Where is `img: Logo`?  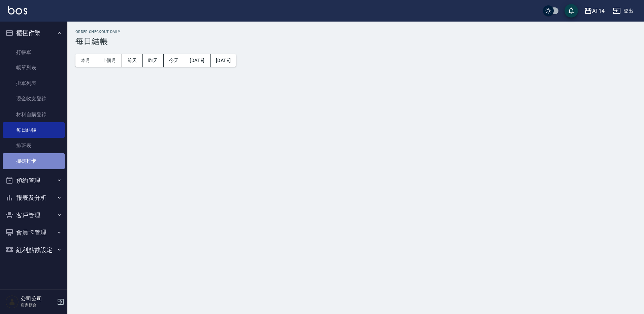
img: Logo is located at coordinates (17, 10).